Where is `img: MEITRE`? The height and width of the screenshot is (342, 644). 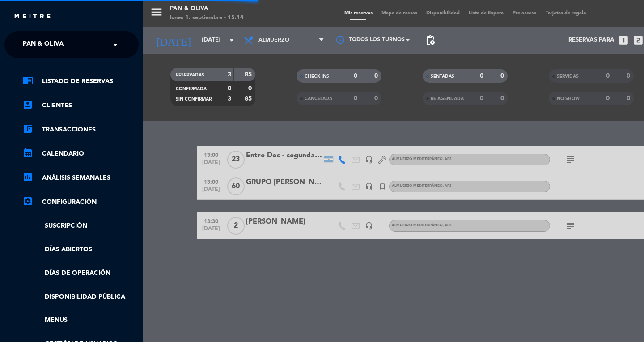
img: MEITRE is located at coordinates (32, 17).